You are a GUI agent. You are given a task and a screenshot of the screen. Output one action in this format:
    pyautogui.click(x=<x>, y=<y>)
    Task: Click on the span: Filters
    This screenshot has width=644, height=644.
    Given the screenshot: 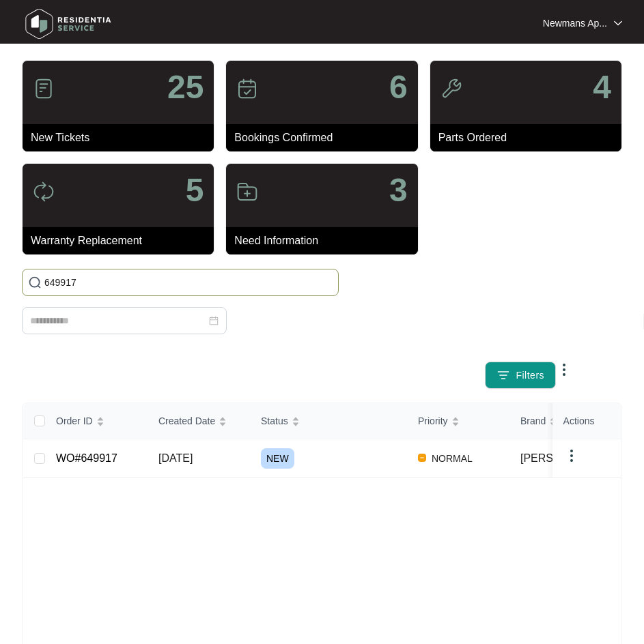 What is the action you would take?
    pyautogui.click(x=530, y=376)
    